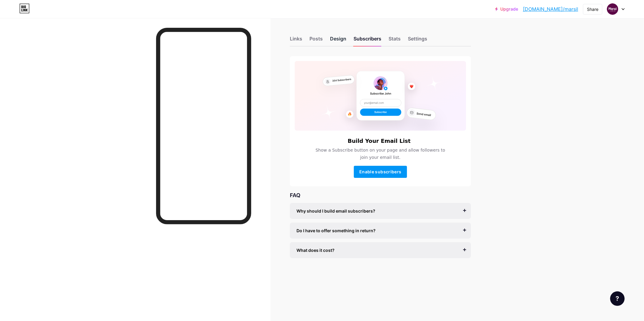  I want to click on span: Do I have to offer something in return?, so click(336, 230).